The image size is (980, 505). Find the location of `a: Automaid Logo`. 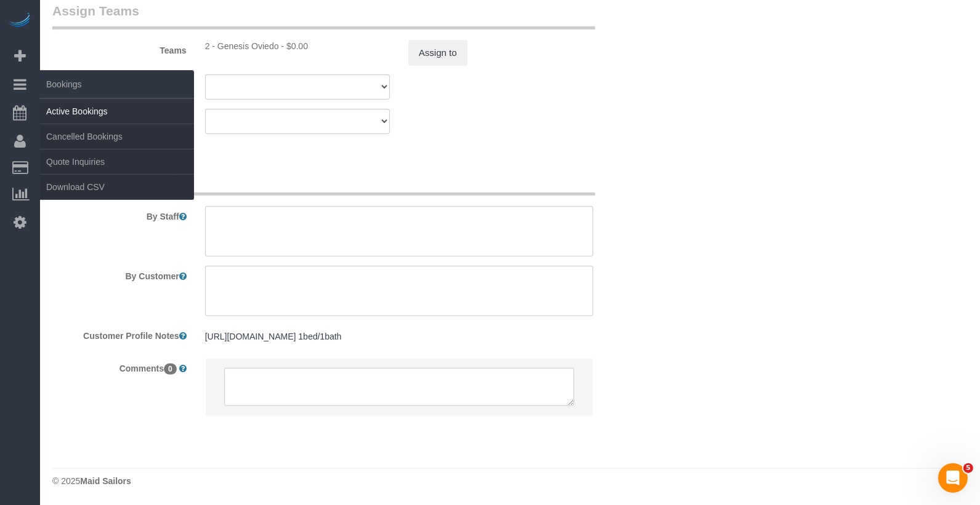

a: Automaid Logo is located at coordinates (19, 21).